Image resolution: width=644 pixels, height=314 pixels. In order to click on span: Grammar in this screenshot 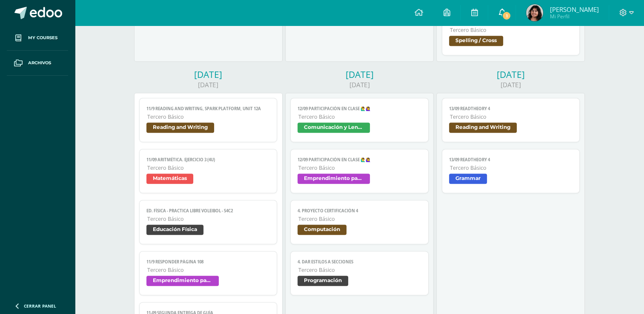, I will do `click(468, 179)`.